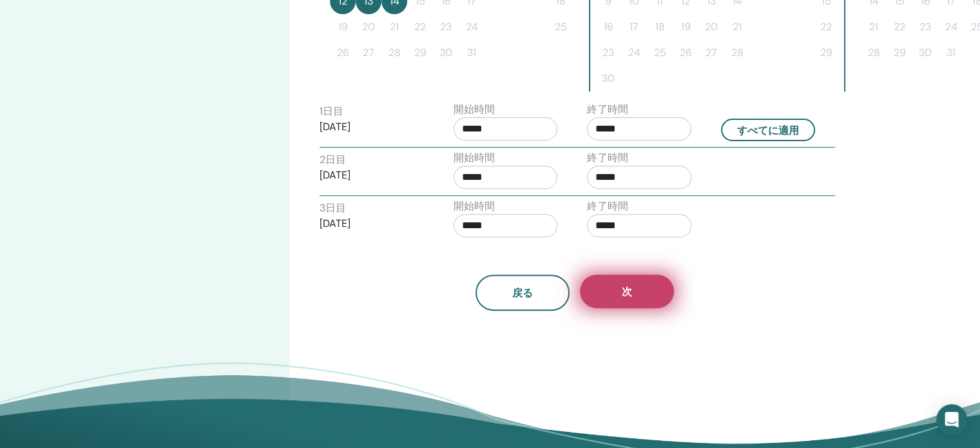  What do you see at coordinates (768, 130) in the screenshot?
I see `font: すべてに適用` at bounding box center [768, 130].